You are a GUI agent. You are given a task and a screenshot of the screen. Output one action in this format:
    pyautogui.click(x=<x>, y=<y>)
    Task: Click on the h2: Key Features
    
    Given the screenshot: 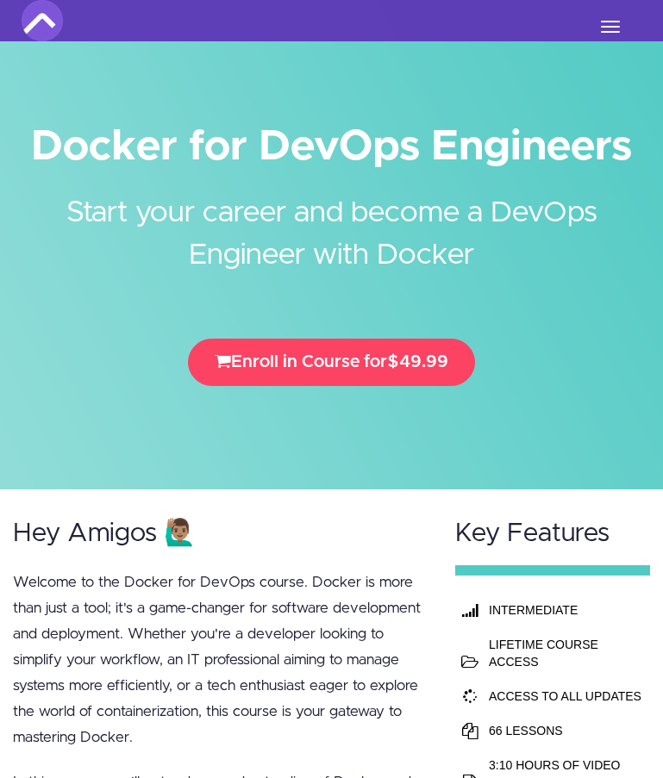 What is the action you would take?
    pyautogui.click(x=552, y=533)
    